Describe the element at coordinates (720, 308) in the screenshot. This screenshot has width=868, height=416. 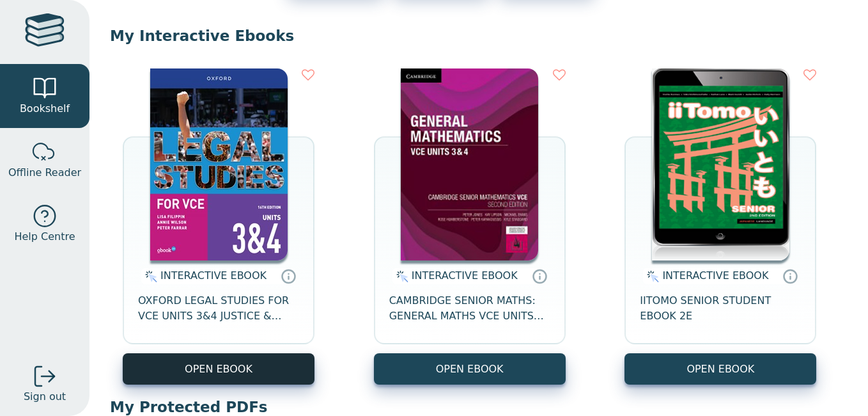
I see `span: IITOMO SENIOR STUDENT EBOOK 2E` at that location.